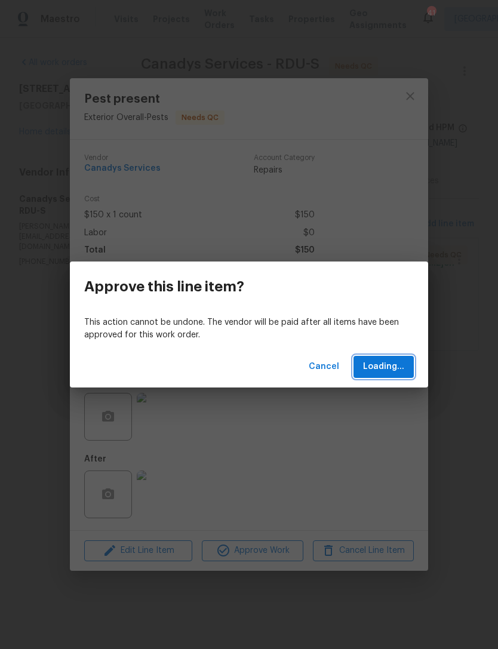  What do you see at coordinates (249, 329) in the screenshot?
I see `p: This action cannot be undone. The vendor will be paid after all items have been approved for this...` at bounding box center [249, 329].